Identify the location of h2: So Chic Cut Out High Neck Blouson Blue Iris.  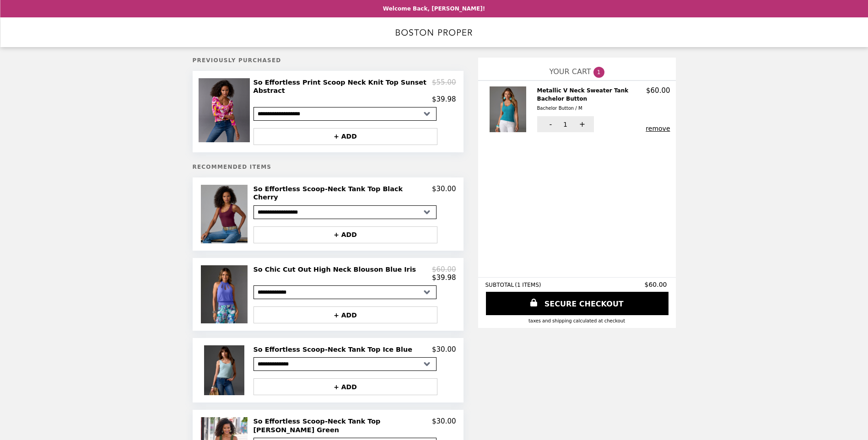
(337, 269).